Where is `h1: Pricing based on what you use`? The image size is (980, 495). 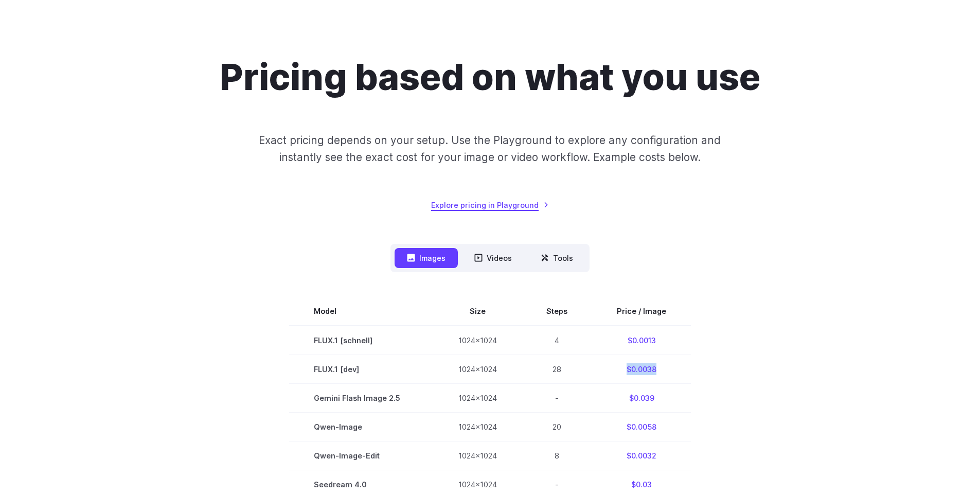 h1: Pricing based on what you use is located at coordinates (490, 77).